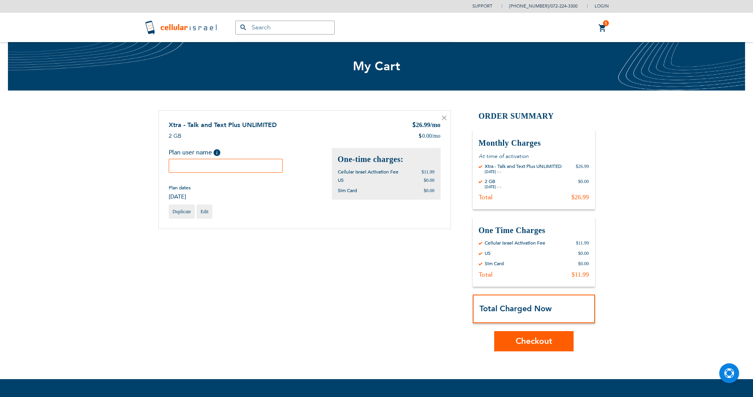 The width and height of the screenshot is (753, 397). What do you see at coordinates (223, 125) in the screenshot?
I see `a: Xtra - Talk and Text Plus UNLIMITED` at bounding box center [223, 125].